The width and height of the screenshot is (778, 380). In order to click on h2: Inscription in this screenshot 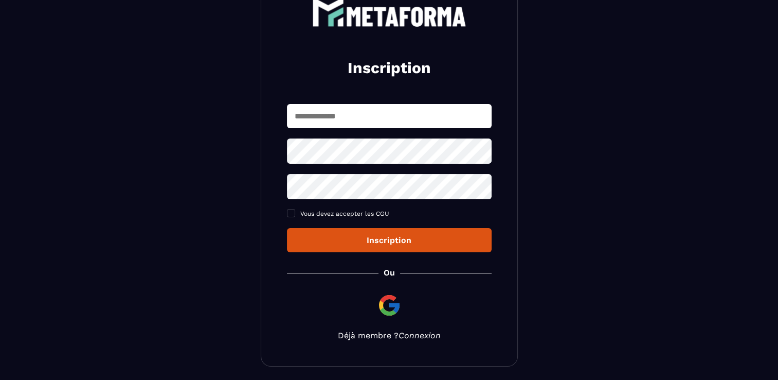, I will do `click(389, 68)`.